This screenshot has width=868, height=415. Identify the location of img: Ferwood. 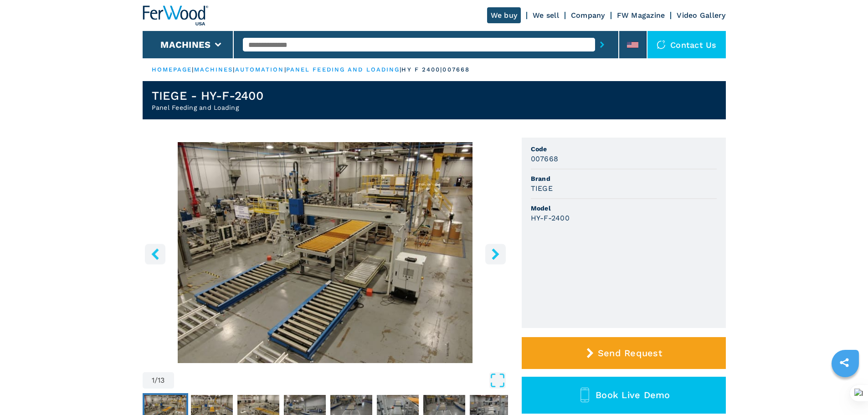
(175, 15).